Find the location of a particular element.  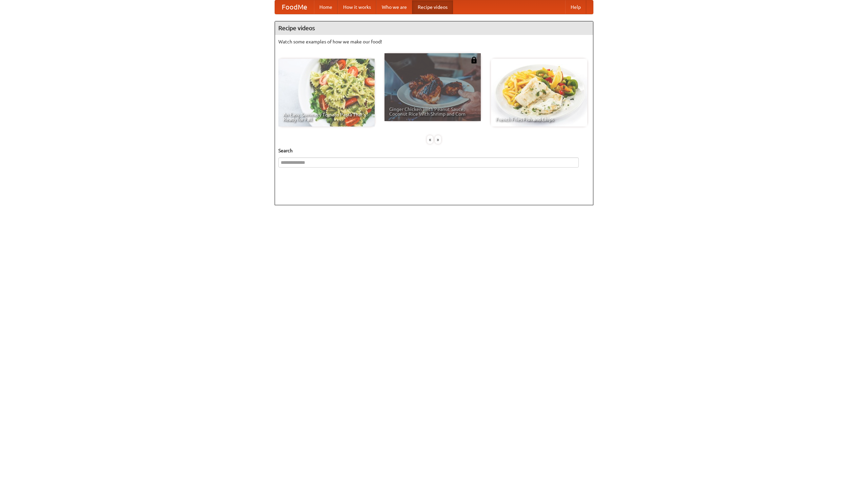

span: French Fries Fish and Chips is located at coordinates (539, 119).